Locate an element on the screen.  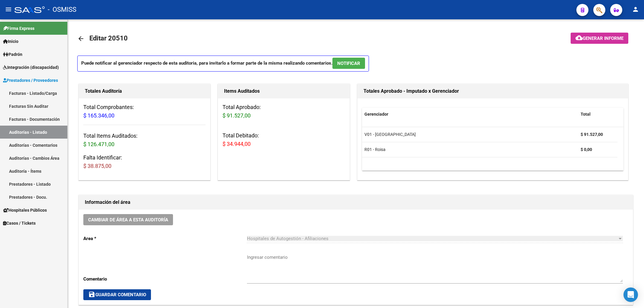
strong: $ 91.527,00 is located at coordinates (592, 134).